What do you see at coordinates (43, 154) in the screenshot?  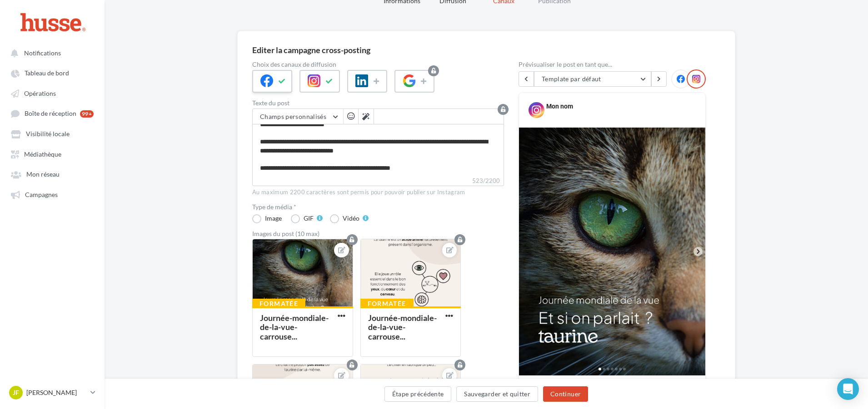 I see `span: Médiathèque` at bounding box center [43, 154].